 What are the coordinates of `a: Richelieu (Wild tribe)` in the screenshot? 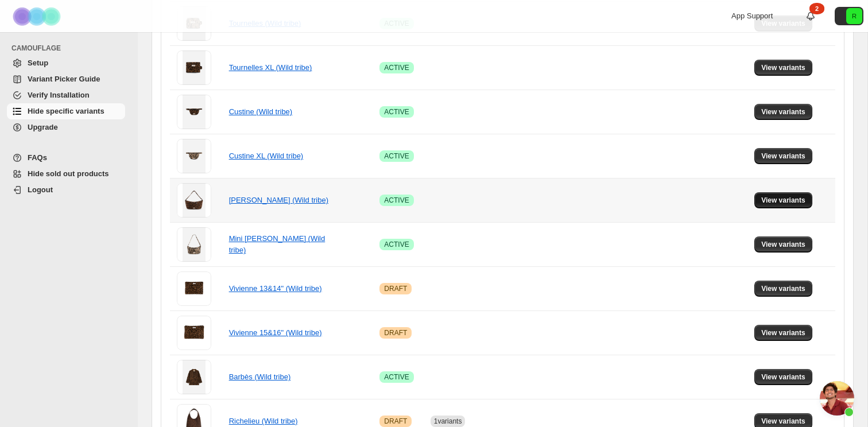 It's located at (263, 421).